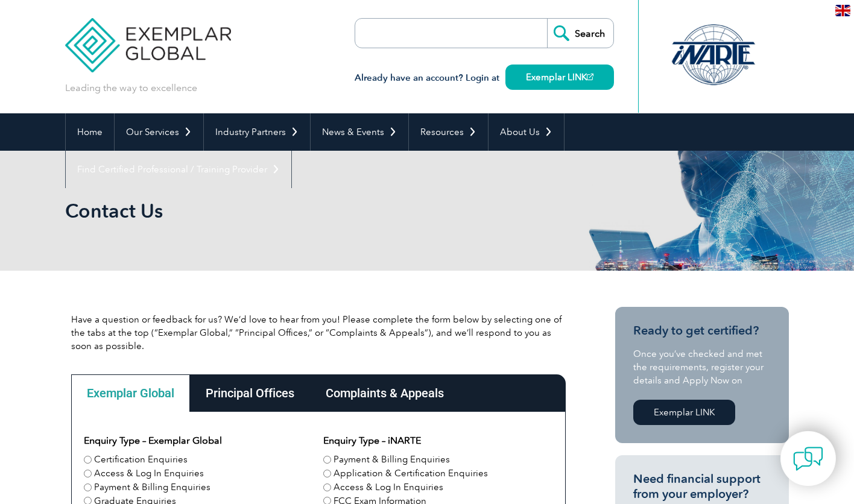  I want to click on img: contact-chat.png, so click(808, 459).